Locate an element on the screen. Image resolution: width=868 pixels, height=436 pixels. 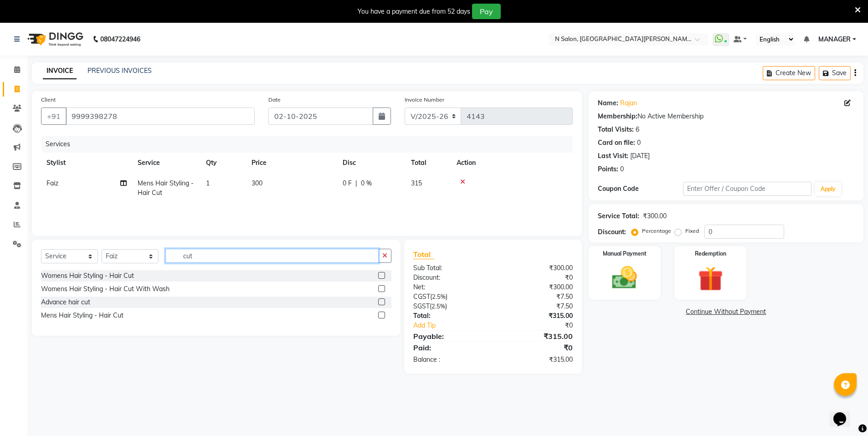
div: Advance hair cut is located at coordinates (65, 302).